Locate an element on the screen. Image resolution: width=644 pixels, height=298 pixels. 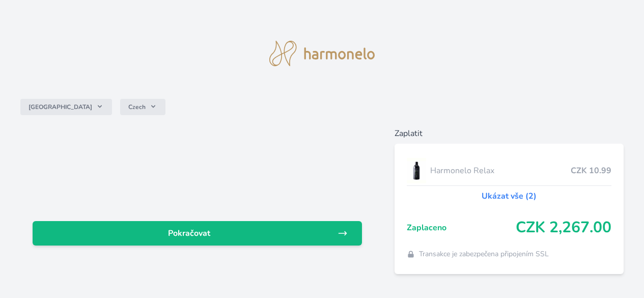
span: Transakce je zabezpečena připojením SSL is located at coordinates (484, 254).